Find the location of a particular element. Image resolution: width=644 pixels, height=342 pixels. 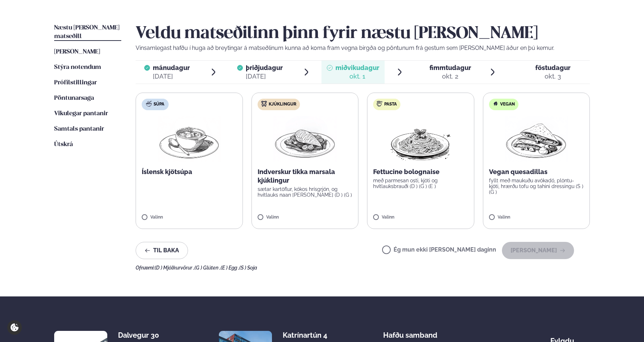

span: Hafðu samband is located at coordinates (410, 332).